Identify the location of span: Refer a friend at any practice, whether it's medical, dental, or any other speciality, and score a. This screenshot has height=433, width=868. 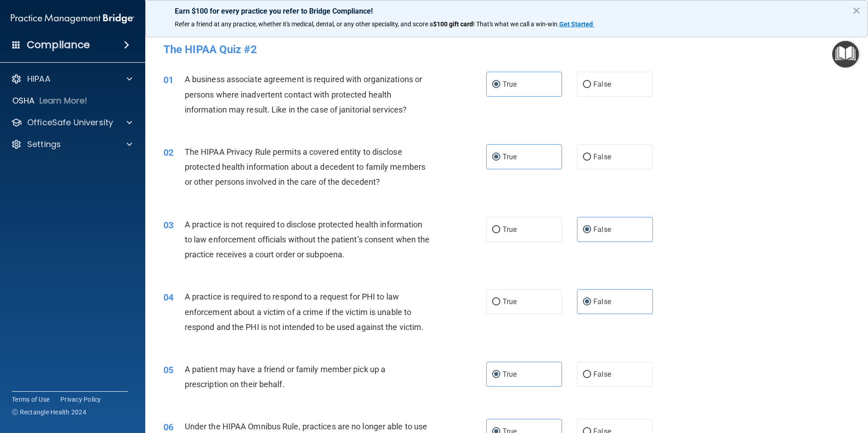
(304, 24).